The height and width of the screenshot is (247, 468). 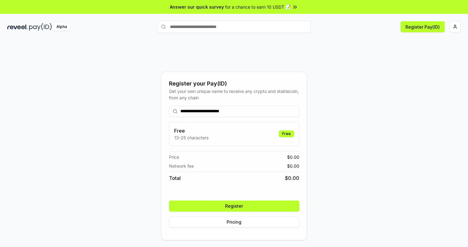 What do you see at coordinates (234, 222) in the screenshot?
I see `button: Pricing` at bounding box center [234, 222].